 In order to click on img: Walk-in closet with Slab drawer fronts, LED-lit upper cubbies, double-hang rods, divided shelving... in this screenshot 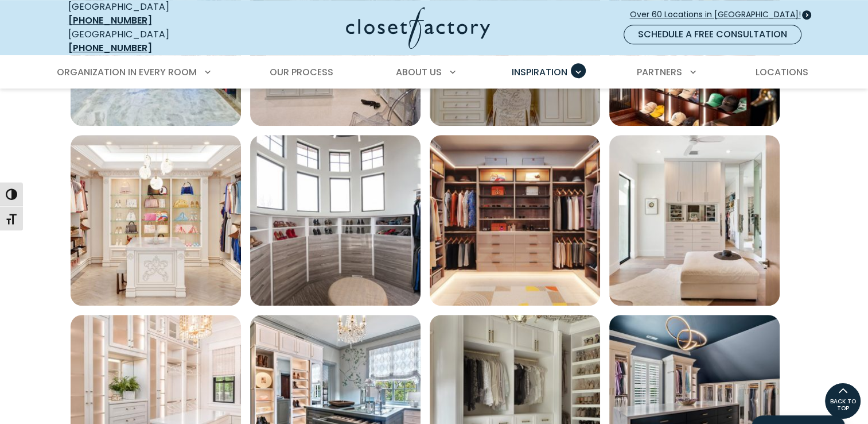, I will do `click(515, 220)`.